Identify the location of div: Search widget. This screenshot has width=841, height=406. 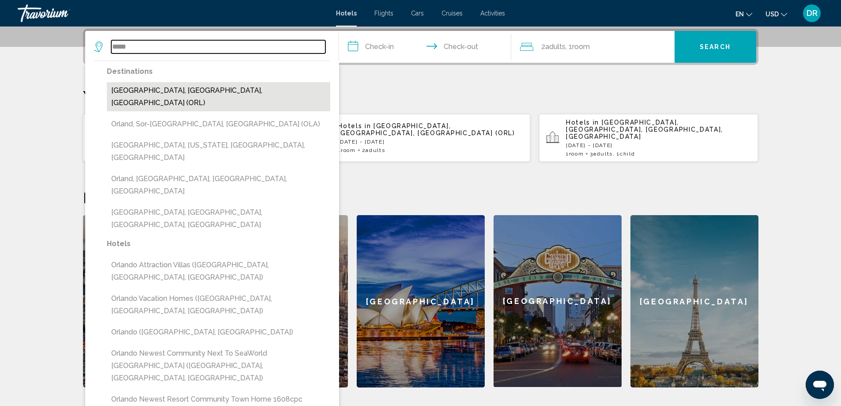
(421, 47).